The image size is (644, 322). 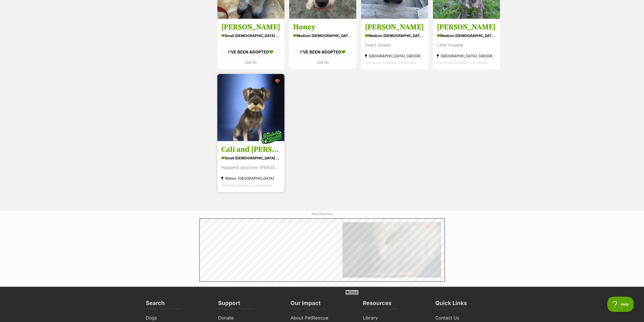 I want to click on a: Donate, so click(x=250, y=318).